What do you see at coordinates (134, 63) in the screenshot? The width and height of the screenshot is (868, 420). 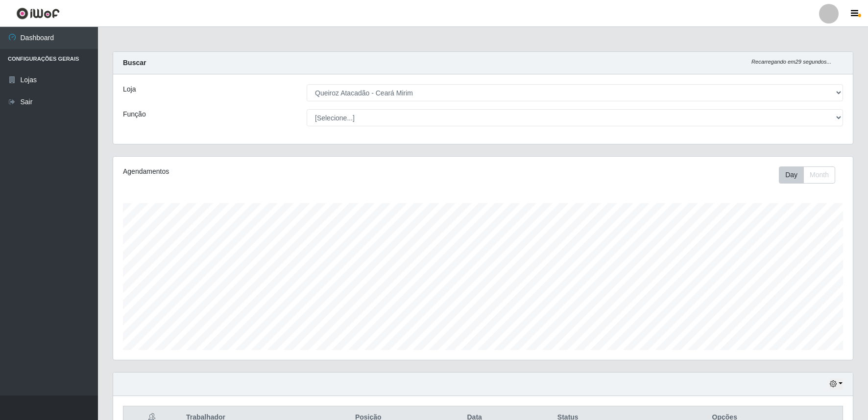 I see `strong: Buscar` at bounding box center [134, 63].